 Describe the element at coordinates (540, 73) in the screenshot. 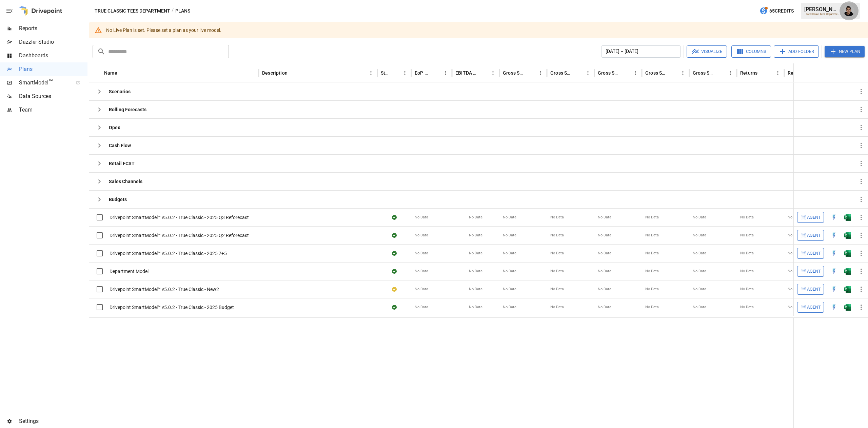

I see `button: Gross Sales column menu` at that location.